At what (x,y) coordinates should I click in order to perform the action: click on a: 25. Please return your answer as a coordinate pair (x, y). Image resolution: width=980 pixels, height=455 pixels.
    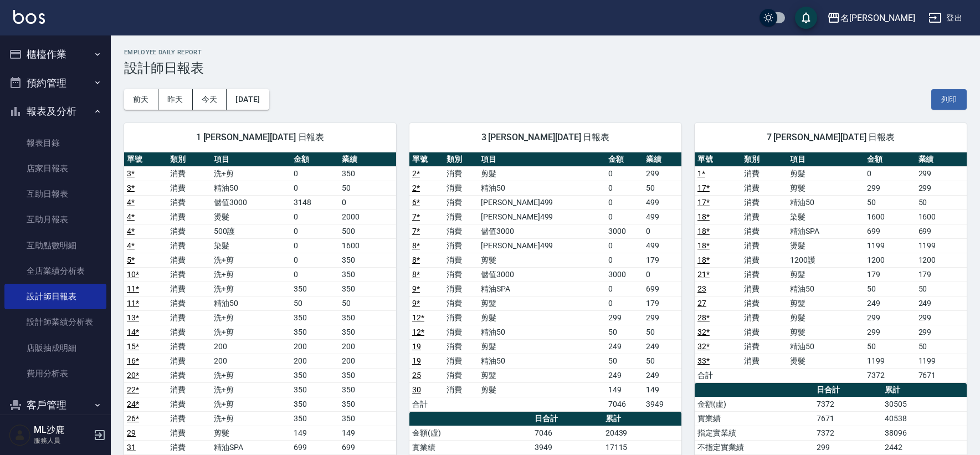
    Looking at the image, I should click on (417, 375).